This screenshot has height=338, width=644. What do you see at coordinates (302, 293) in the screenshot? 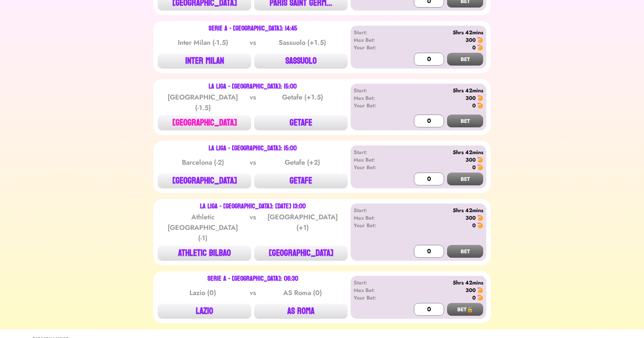
I see `div: AS Roma (0)` at bounding box center [302, 293].